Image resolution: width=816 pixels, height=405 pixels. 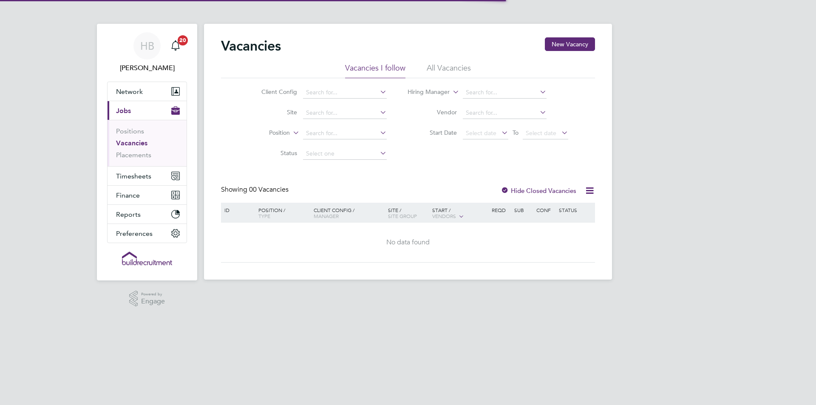 I want to click on span: Site Group, so click(x=403, y=216).